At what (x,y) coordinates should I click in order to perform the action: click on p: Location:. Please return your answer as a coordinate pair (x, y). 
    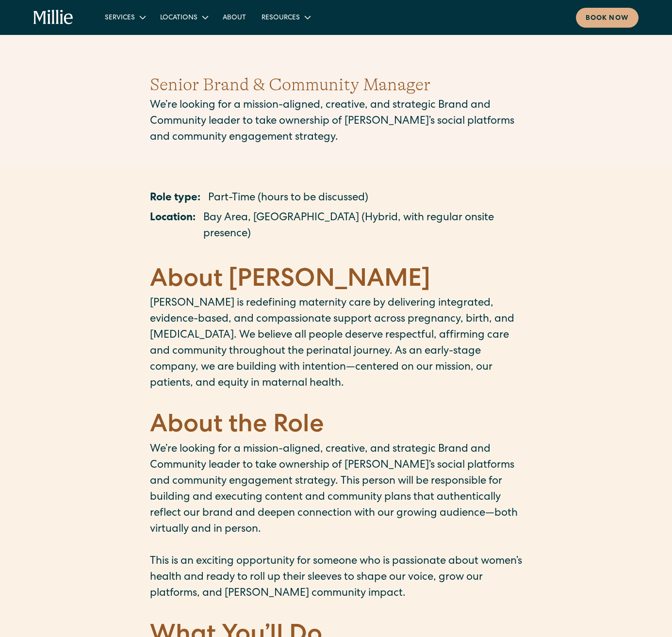
    Looking at the image, I should click on (173, 226).